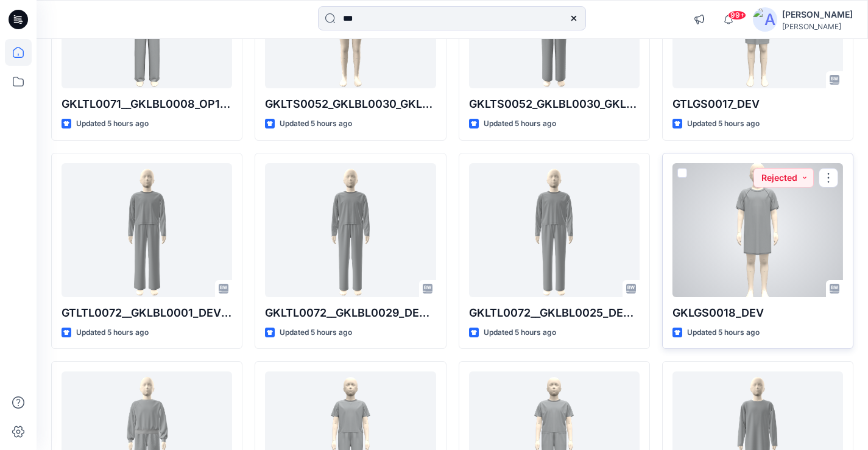  I want to click on p: GKLTS0052_GKLBL0030_GKLBS0004_SHORT & TOP_DEVELOPMENT, so click(350, 104).